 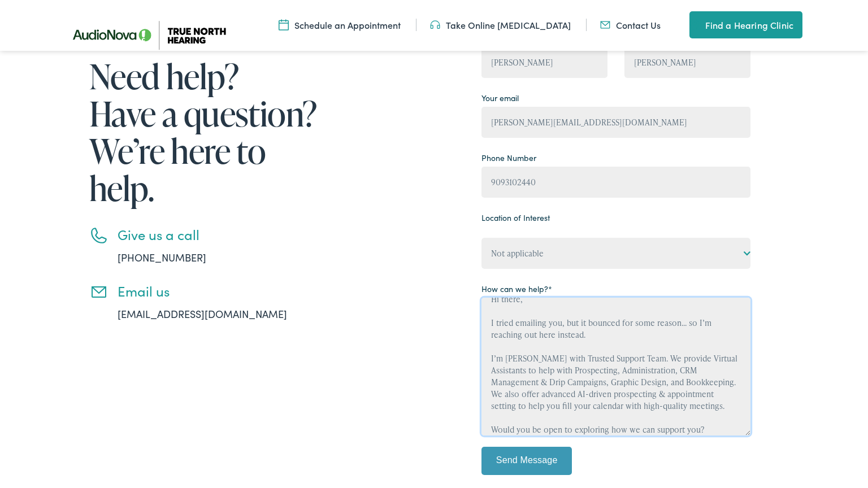 I want to click on a: Find a Hearing Clinic, so click(x=746, y=25).